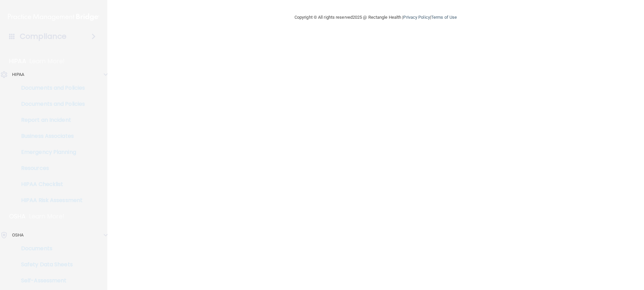 This screenshot has width=644, height=290. I want to click on p: Report an Incident, so click(50, 120).